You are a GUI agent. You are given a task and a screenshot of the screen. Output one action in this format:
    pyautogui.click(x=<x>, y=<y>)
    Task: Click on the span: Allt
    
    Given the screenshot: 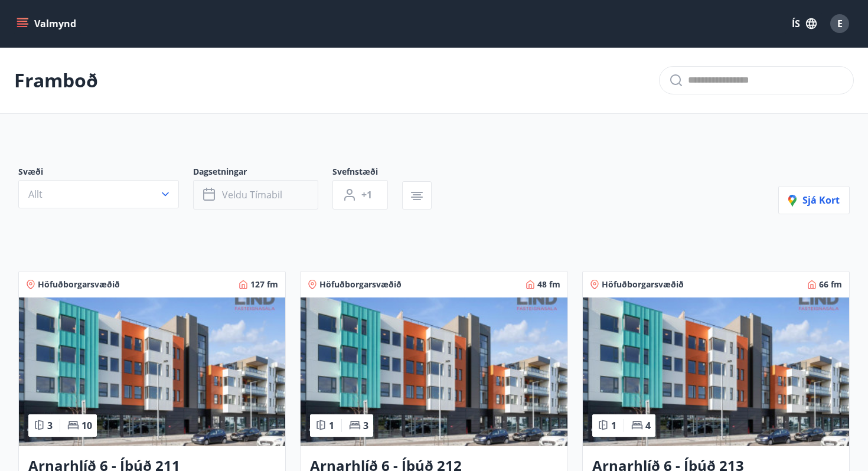 What is the action you would take?
    pyautogui.click(x=36, y=194)
    